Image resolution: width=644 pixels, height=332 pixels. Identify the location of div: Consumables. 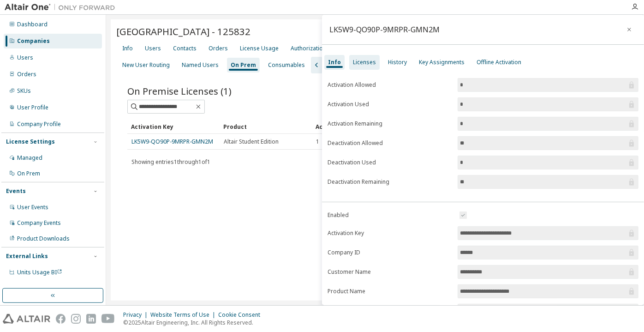
(286, 65).